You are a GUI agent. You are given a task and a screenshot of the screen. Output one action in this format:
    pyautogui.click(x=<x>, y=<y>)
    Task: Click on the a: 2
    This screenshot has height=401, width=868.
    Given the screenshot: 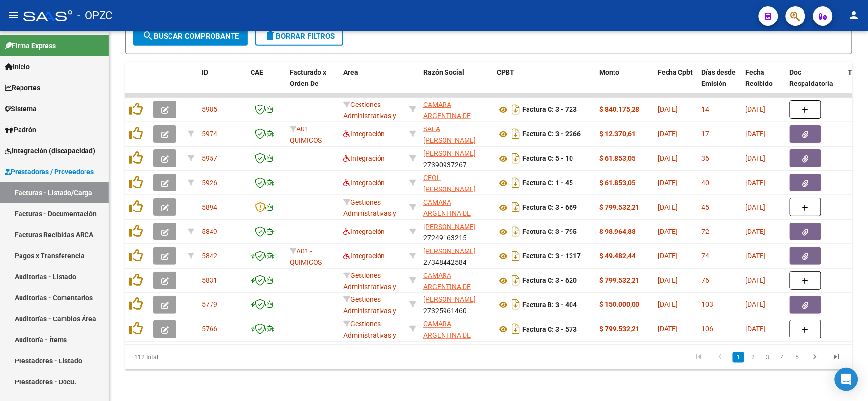 What is the action you would take?
    pyautogui.click(x=754, y=357)
    